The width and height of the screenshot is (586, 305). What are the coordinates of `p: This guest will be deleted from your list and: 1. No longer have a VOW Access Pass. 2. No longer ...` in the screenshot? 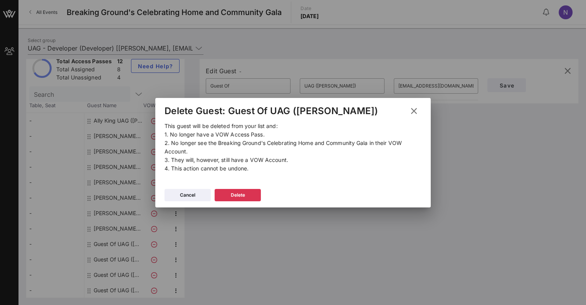 It's located at (293, 147).